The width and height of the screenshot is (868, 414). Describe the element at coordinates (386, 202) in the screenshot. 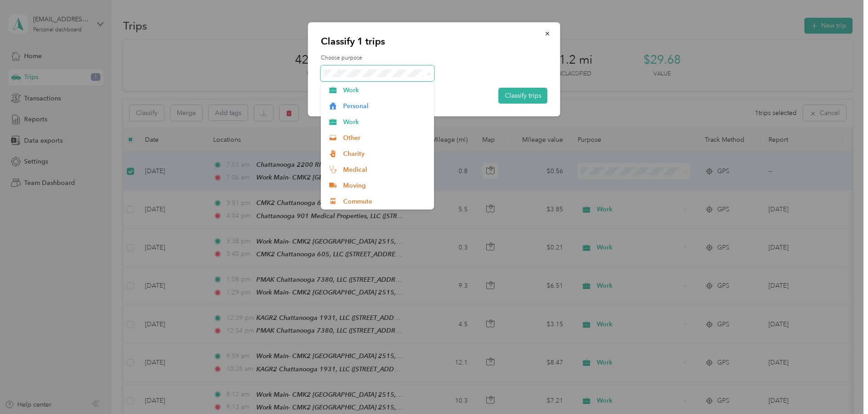

I see `span: Commute` at that location.